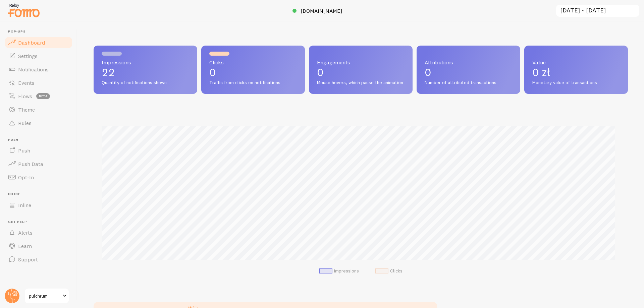 Image resolution: width=644 pixels, height=308 pixels. Describe the element at coordinates (27, 110) in the screenshot. I see `span: Theme` at that location.